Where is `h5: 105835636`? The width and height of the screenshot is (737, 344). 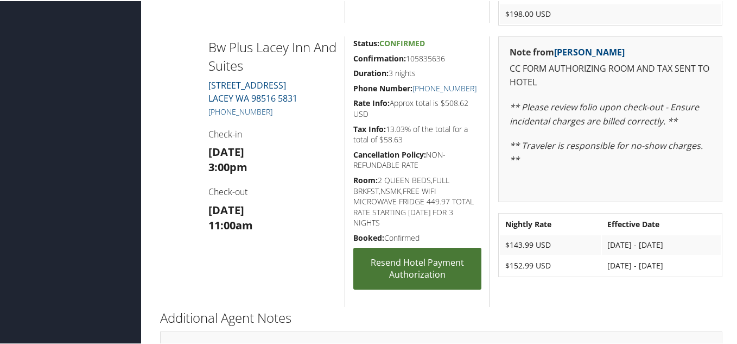 h5: 105835636 is located at coordinates (417, 58).